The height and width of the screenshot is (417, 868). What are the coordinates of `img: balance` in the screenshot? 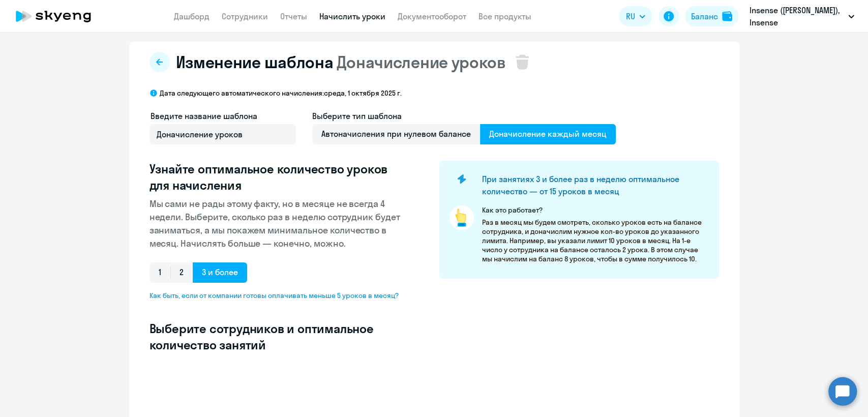 It's located at (727, 16).